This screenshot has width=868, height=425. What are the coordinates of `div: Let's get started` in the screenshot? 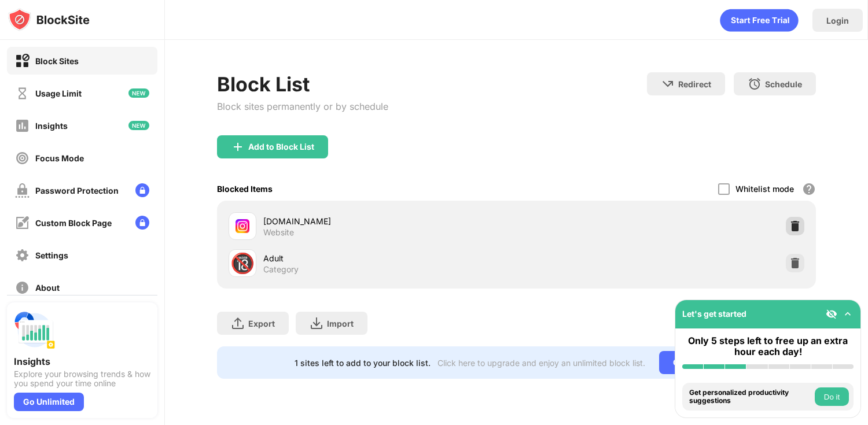 It's located at (714, 313).